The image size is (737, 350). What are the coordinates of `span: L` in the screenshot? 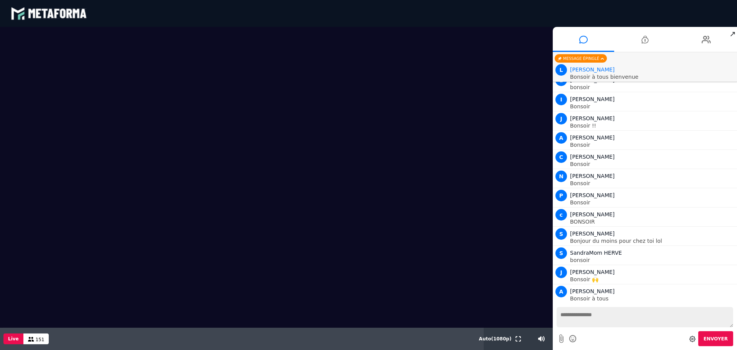 It's located at (562, 70).